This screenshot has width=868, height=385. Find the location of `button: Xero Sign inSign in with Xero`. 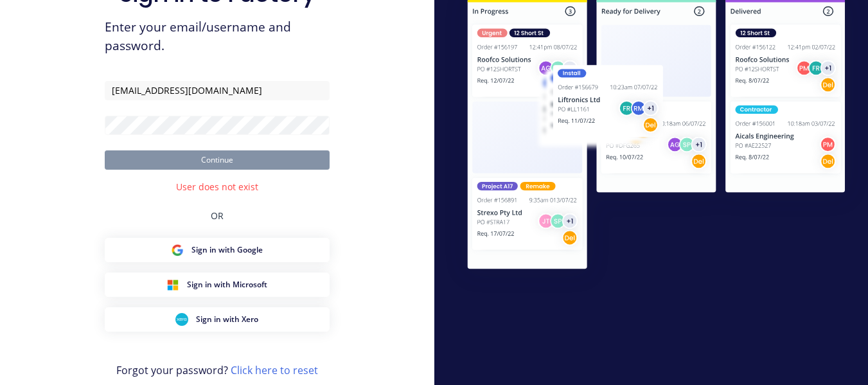

button: Xero Sign inSign in with Xero is located at coordinates (217, 319).